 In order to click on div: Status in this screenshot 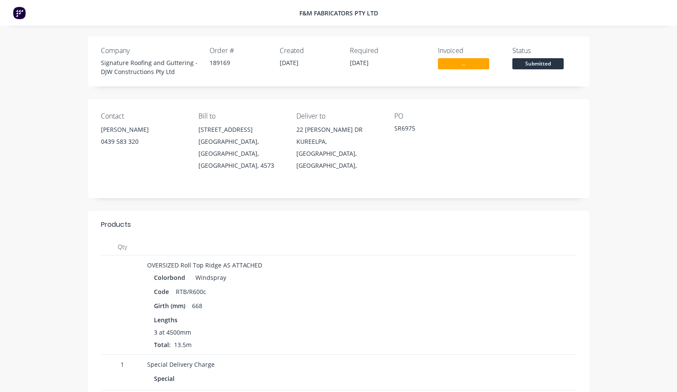, I will do `click(544, 50)`.